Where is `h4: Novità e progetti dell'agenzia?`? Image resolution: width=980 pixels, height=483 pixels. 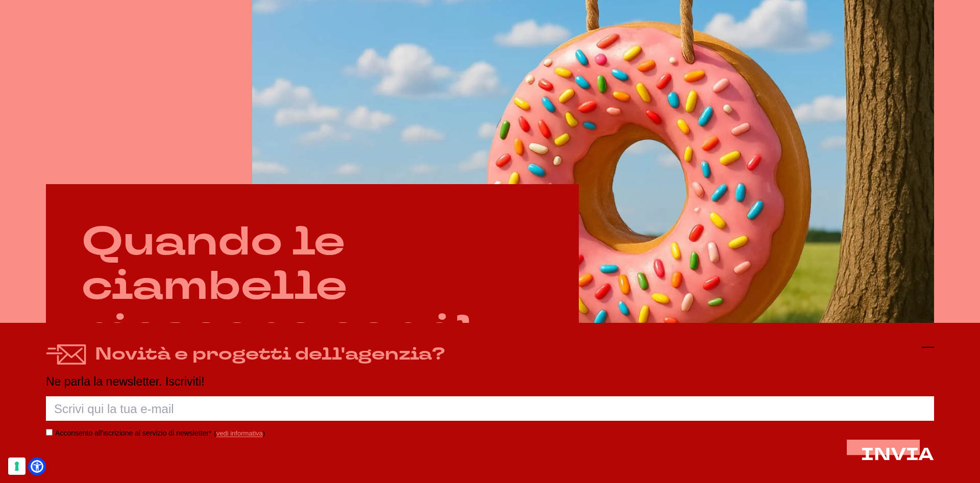 h4: Novità e progetti dell'agenzia? is located at coordinates (270, 354).